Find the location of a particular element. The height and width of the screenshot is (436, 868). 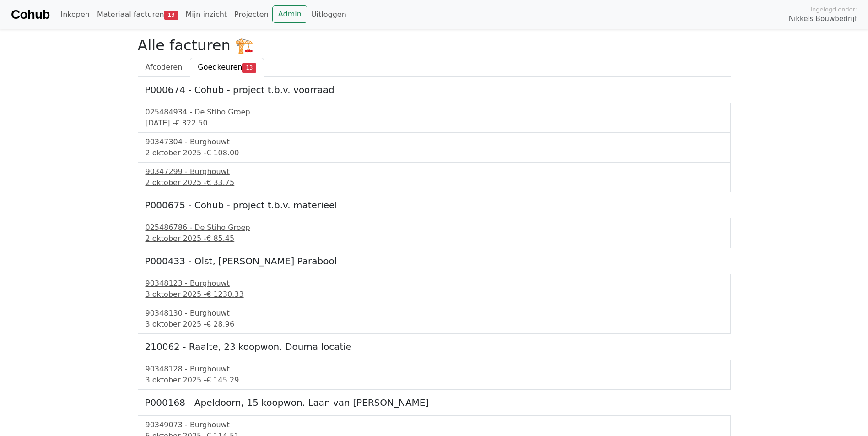

div: 90348130 - Burghouwt is located at coordinates (434, 313).